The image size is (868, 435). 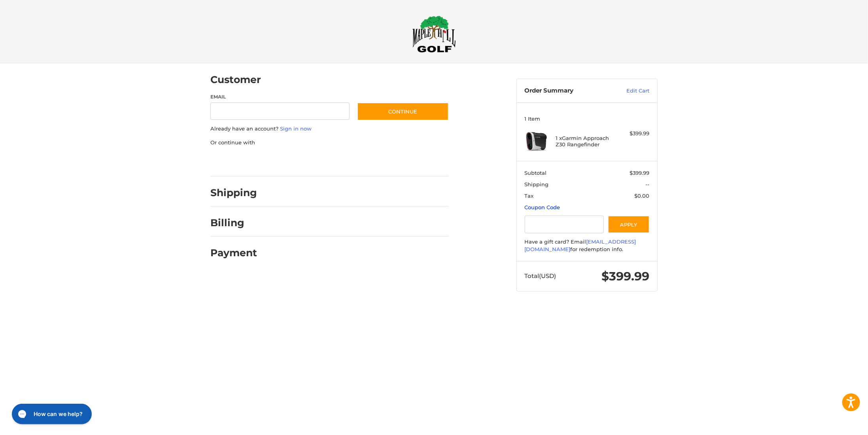 I want to click on input: Gift Certificate or Coupon Code, so click(x=564, y=224).